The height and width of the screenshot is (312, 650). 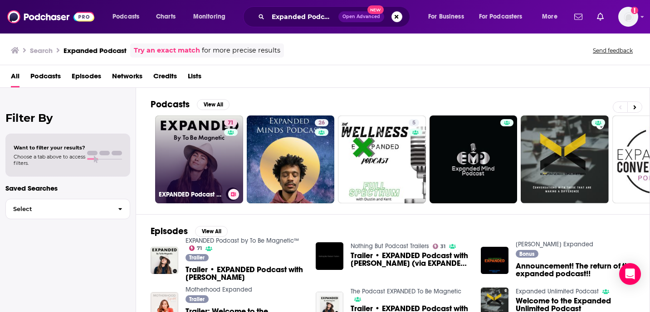 I want to click on h2: Episodes, so click(x=169, y=231).